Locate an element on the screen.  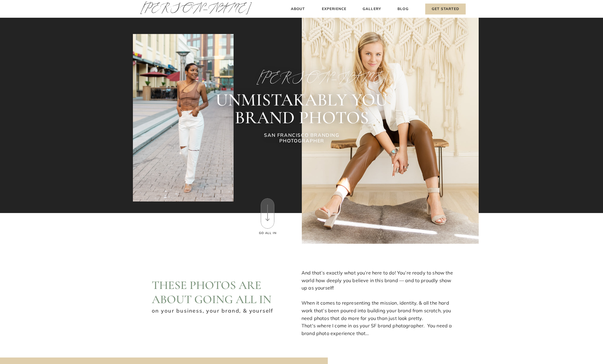
h3: Gallery is located at coordinates (372, 9).